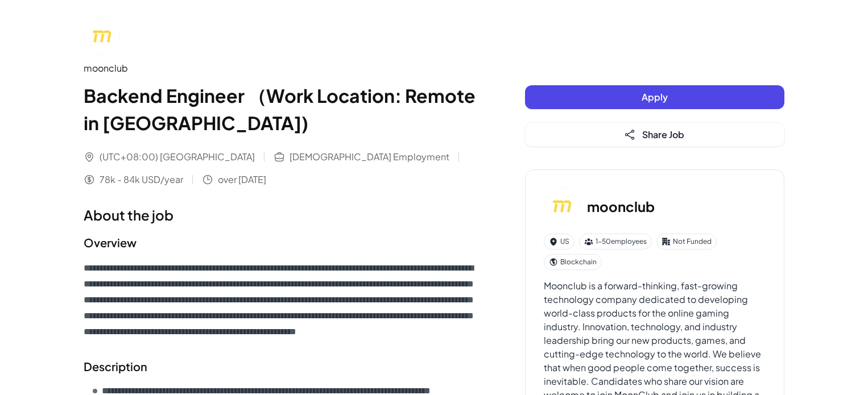 This screenshot has height=395, width=868. What do you see at coordinates (281, 215) in the screenshot?
I see `h1: About the job` at bounding box center [281, 215].